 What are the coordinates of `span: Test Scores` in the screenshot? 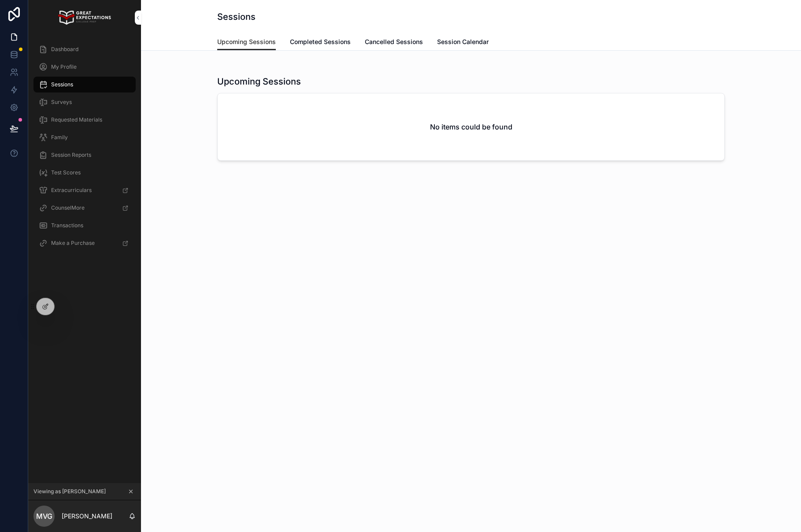 It's located at (65, 172).